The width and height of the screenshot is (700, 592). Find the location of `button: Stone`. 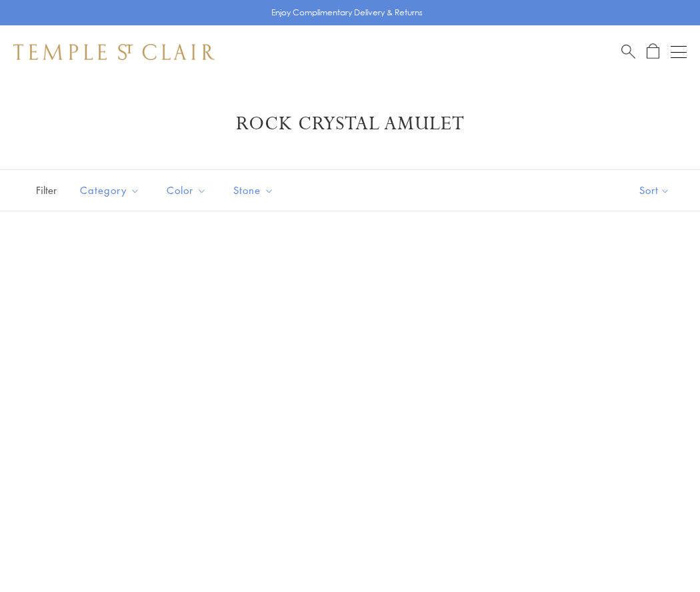

button: Stone is located at coordinates (254, 190).